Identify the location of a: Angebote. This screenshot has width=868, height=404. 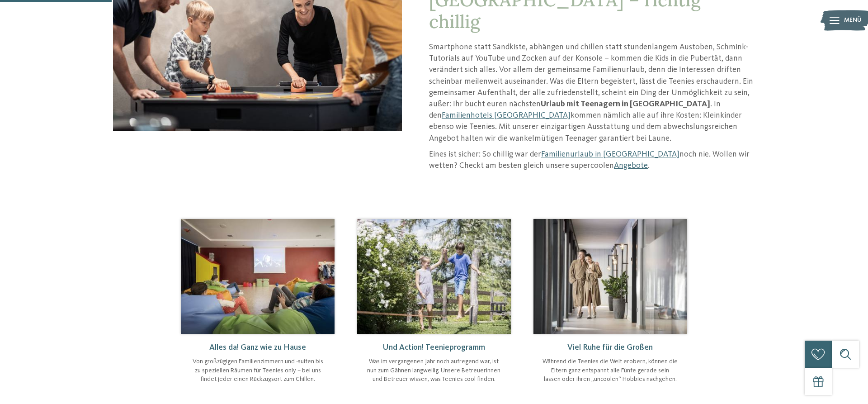
(631, 166).